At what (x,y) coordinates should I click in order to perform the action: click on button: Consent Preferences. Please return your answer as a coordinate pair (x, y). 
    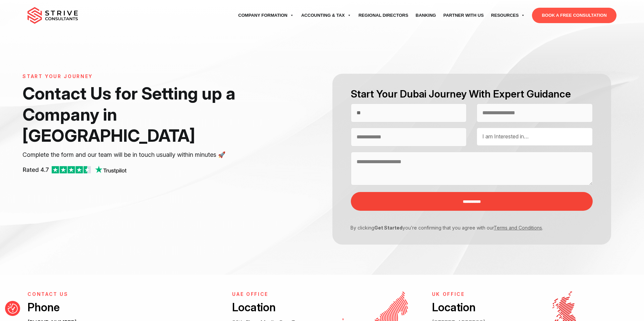
    Looking at the image, I should click on (13, 309).